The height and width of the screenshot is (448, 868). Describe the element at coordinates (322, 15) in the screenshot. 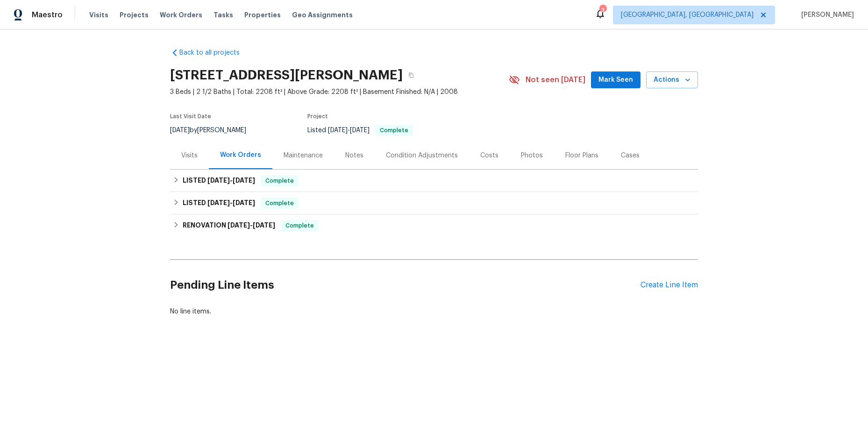

I see `span: Geo Assignments` at that location.